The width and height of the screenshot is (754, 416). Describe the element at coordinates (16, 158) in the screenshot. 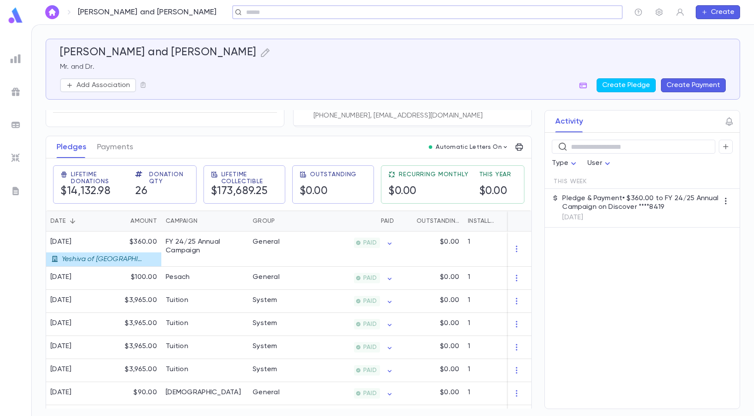

I see `img: imports_grey.530a8a0e642e233f2baf0ef88e8c9fcb.svg` at that location.